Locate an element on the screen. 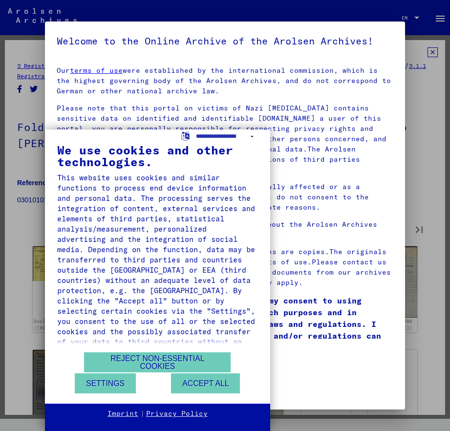 This screenshot has width=450, height=431. button: Settings is located at coordinates (105, 383).